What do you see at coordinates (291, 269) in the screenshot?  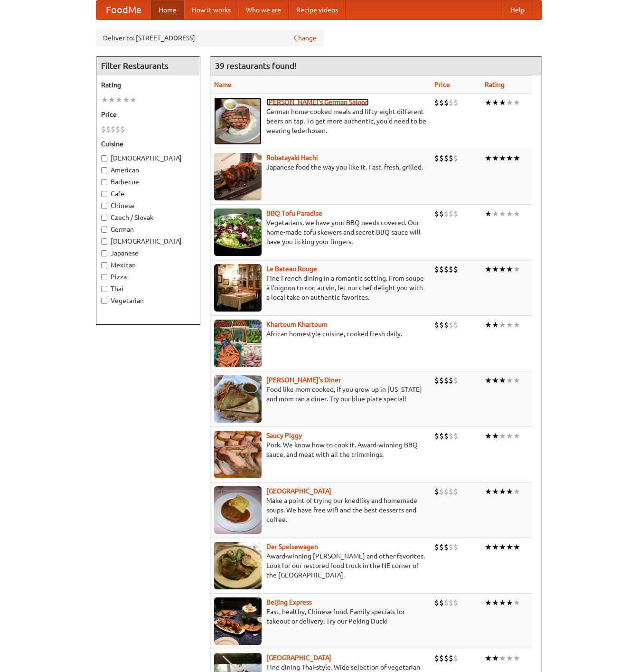 I see `b: Le Bateau Rouge` at bounding box center [291, 269].